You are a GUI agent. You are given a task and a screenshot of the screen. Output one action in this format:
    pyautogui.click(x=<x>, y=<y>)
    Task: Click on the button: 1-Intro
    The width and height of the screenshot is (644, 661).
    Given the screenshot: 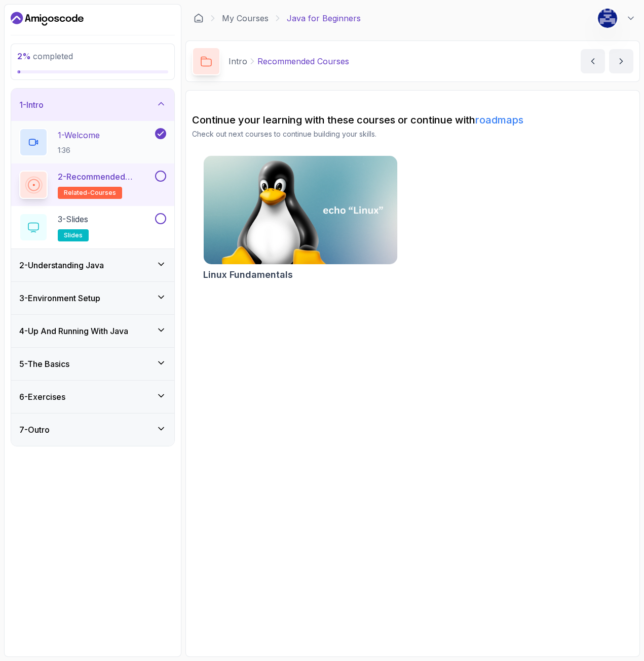 What is the action you would take?
    pyautogui.click(x=92, y=105)
    